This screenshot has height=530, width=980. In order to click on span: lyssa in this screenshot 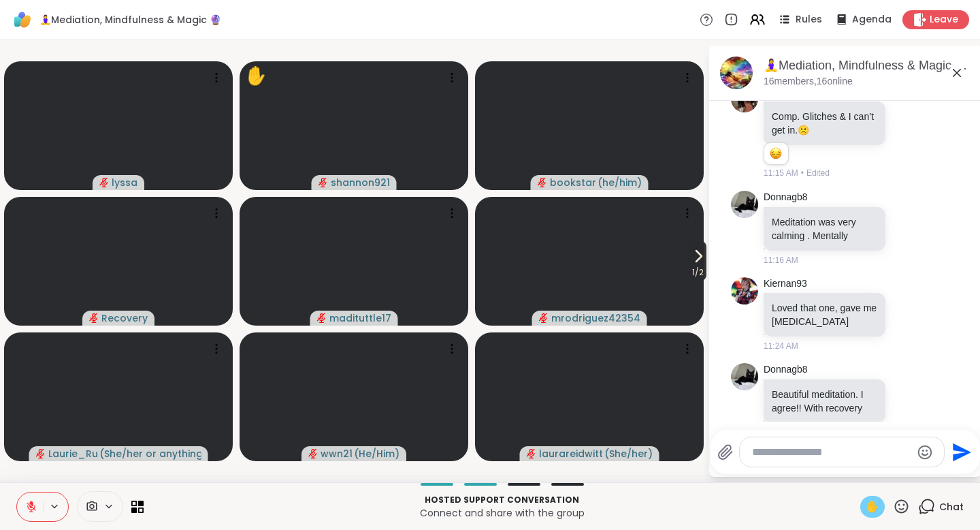, I will do `click(125, 182)`.